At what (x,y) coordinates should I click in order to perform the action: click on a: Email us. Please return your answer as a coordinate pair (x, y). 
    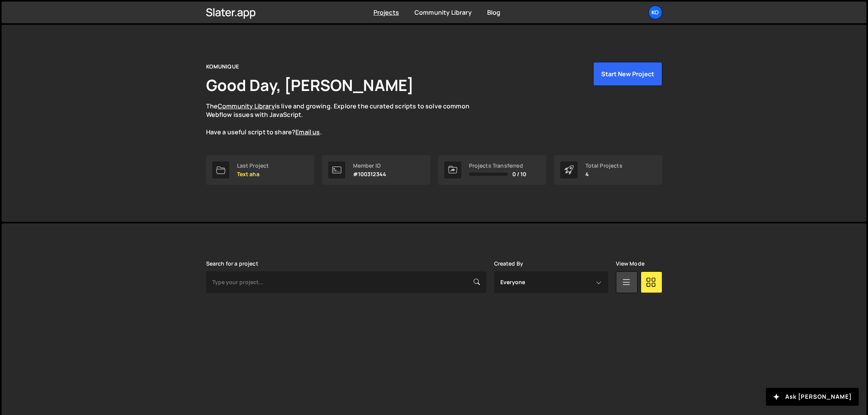
    Looking at the image, I should click on (307, 132).